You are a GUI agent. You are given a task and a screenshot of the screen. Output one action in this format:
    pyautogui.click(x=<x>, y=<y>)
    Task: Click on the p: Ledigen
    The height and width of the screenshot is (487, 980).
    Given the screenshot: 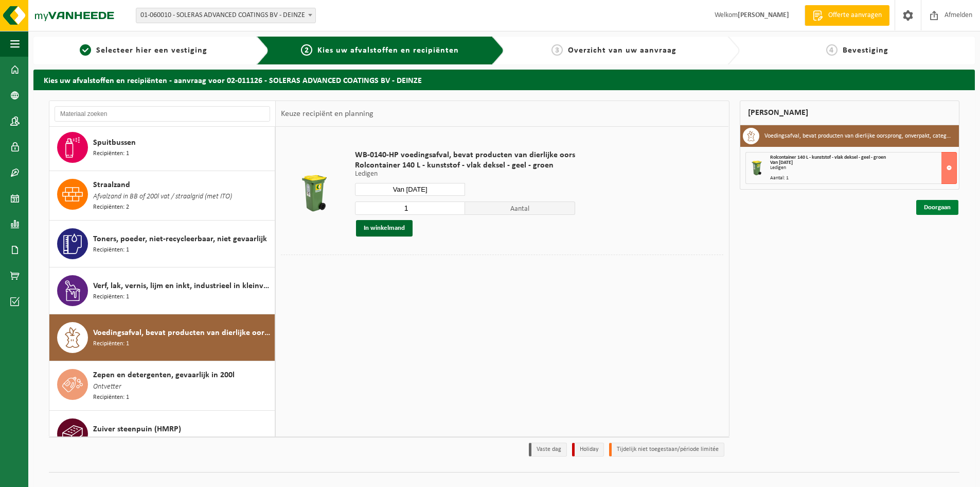 What is the action you would take?
    pyautogui.click(x=465, y=174)
    